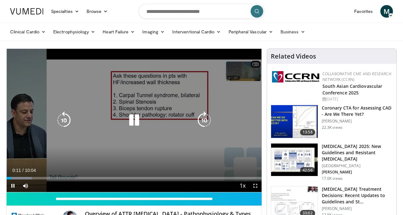 Image resolution: width=403 pixels, height=215 pixels. Describe the element at coordinates (13, 186) in the screenshot. I see `button: Pause` at that location.